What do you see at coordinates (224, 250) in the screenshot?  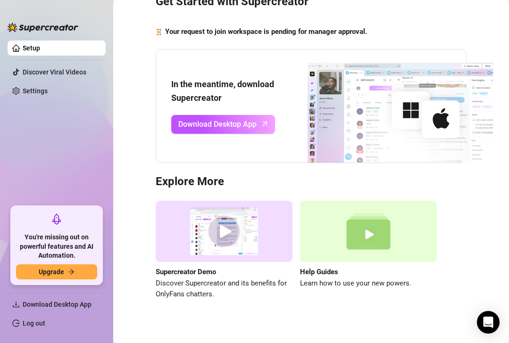 I see `a: Supercreator DemoDiscover Supercreator and its benefits for OnlyFans chatters.` at bounding box center [224, 250].